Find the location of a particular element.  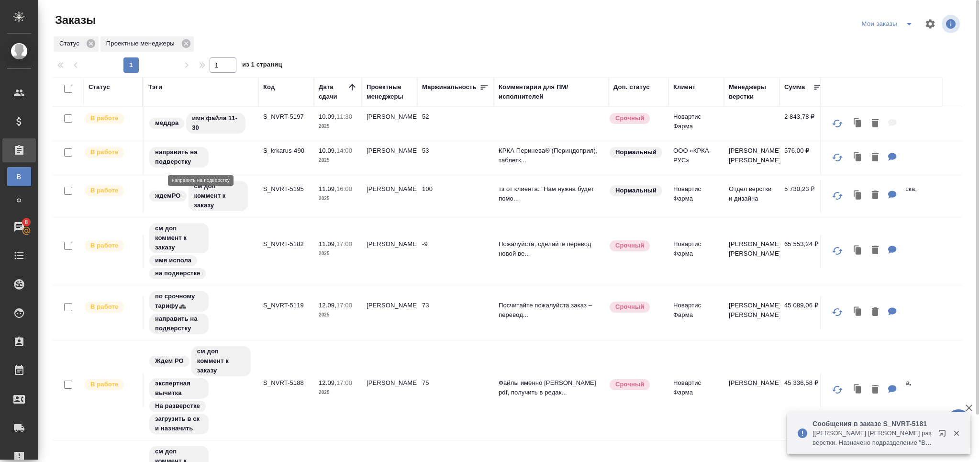

p: на подверстке is located at coordinates (178, 274).